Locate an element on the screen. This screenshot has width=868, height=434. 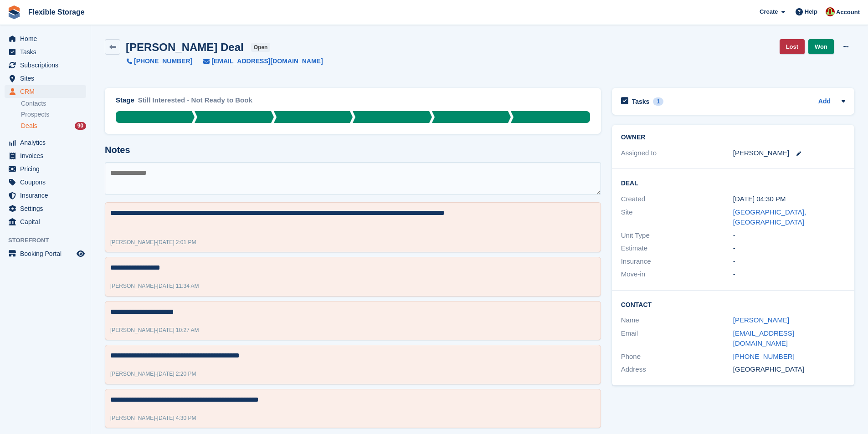
h2: Notes is located at coordinates (353, 150).